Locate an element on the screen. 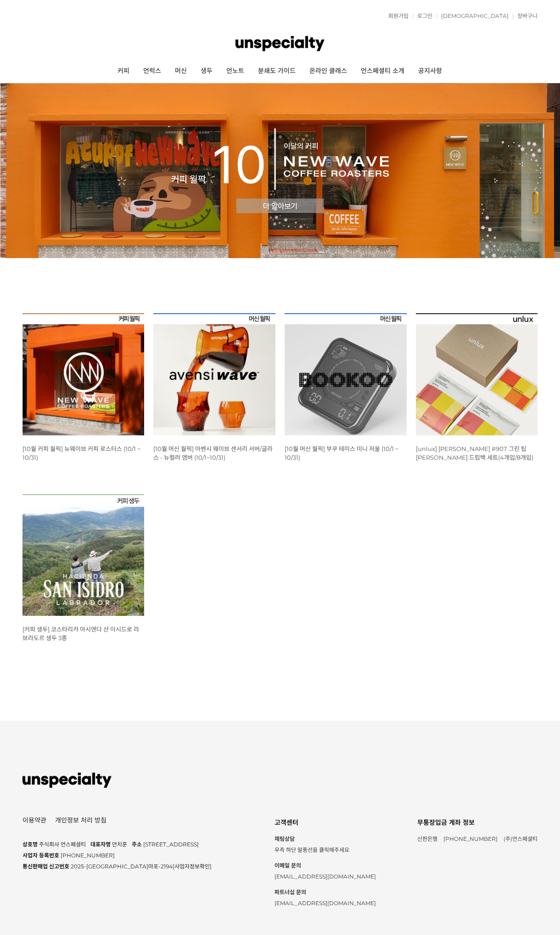 The width and height of the screenshot is (560, 935). strong: 이메일 문의 is located at coordinates (325, 866).